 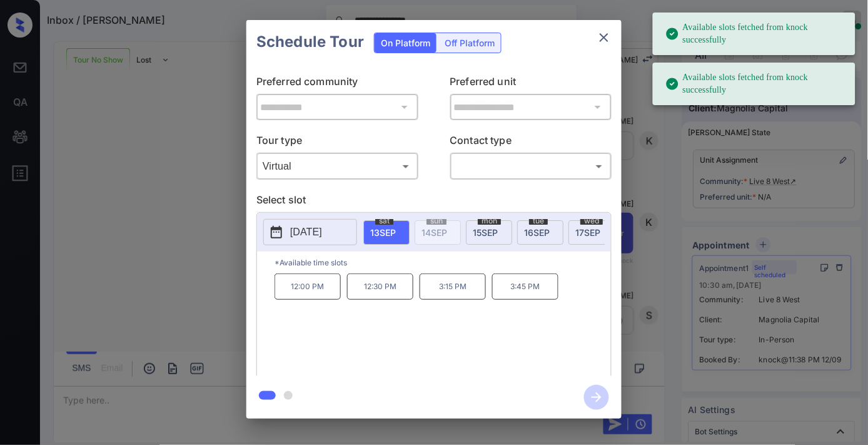 I want to click on p: Preferred unit, so click(x=531, y=84).